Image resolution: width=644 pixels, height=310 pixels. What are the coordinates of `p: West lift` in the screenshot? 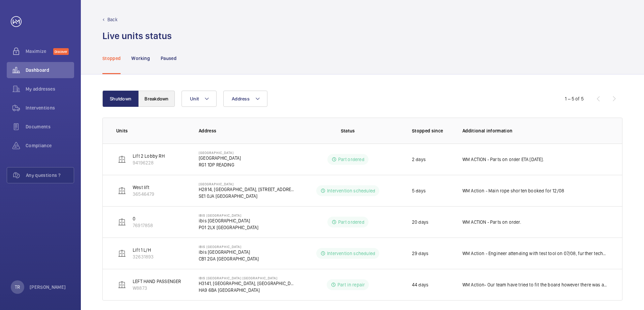 It's located at (144, 187).